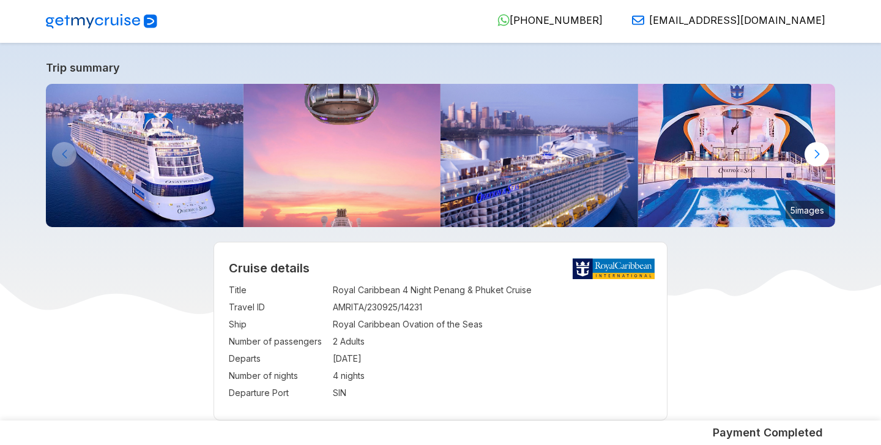 This screenshot has width=881, height=445. What do you see at coordinates (342, 155) in the screenshot?
I see `img: north-star-sunset-ovation-of-the-seas.jpg` at bounding box center [342, 155].